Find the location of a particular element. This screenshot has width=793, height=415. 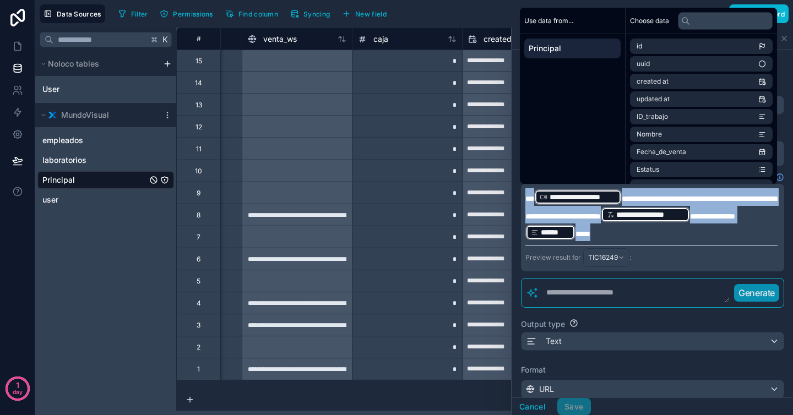

div: 2 is located at coordinates (198, 348).